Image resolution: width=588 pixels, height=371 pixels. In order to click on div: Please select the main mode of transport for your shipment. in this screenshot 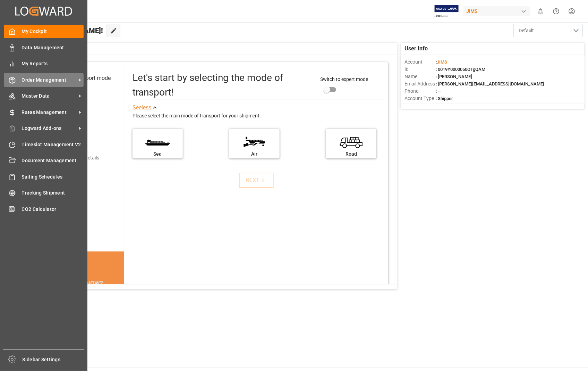, I will do `click(258, 116)`.